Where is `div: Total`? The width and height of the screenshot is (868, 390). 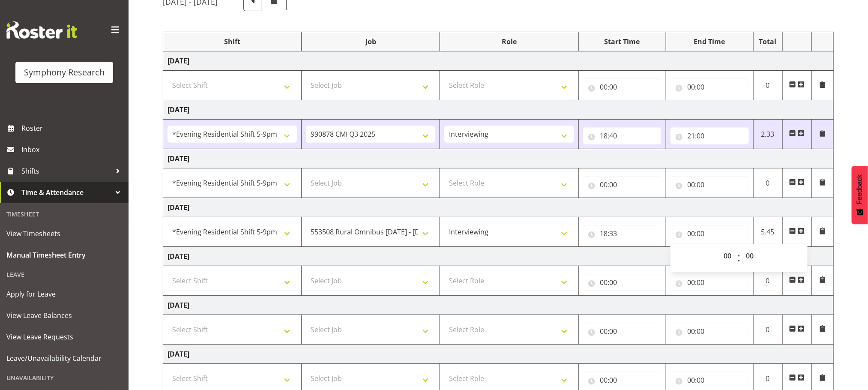
div: Total is located at coordinates (768, 42).